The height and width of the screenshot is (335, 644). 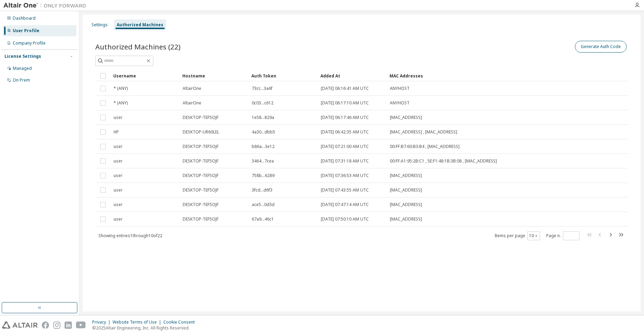 What do you see at coordinates (473, 76) in the screenshot?
I see `div: MAC Addresses` at bounding box center [473, 76].